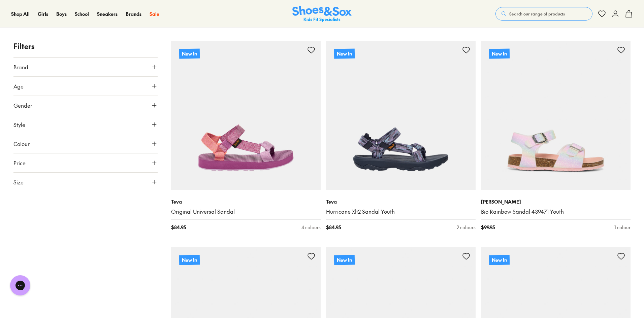 This screenshot has height=318, width=644. Describe the element at coordinates (61, 14) in the screenshot. I see `span: Boys` at that location.